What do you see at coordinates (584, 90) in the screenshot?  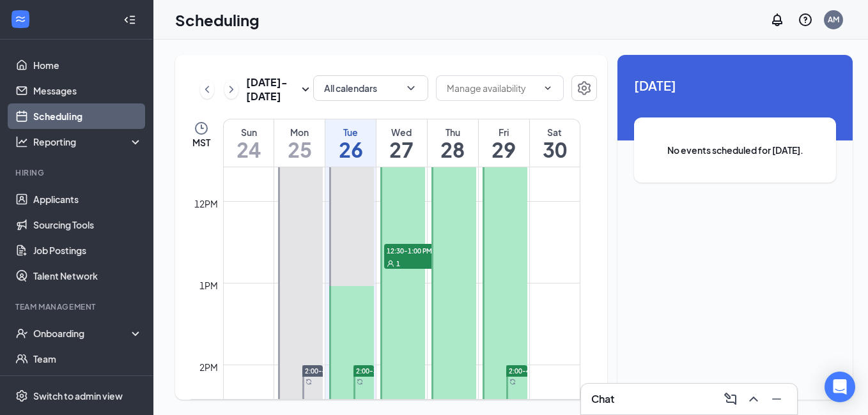 I see `a: Settings` at bounding box center [584, 90].